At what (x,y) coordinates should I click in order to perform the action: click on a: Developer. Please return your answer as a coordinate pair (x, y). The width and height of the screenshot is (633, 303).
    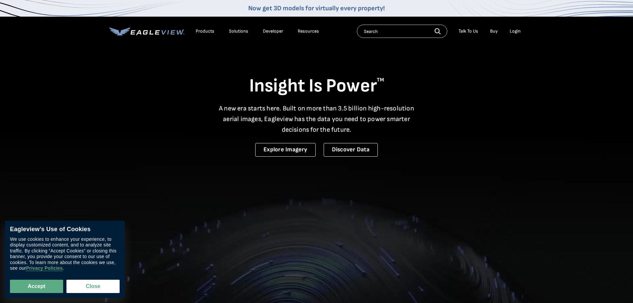
    Looking at the image, I should click on (273, 31).